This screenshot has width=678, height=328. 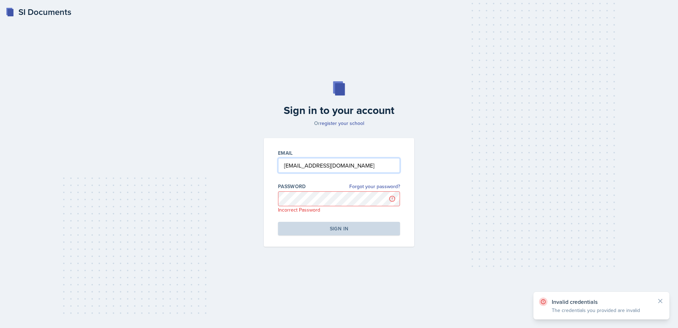 What do you see at coordinates (601, 310) in the screenshot?
I see `p: The credentials you provided are invalid` at bounding box center [601, 310].